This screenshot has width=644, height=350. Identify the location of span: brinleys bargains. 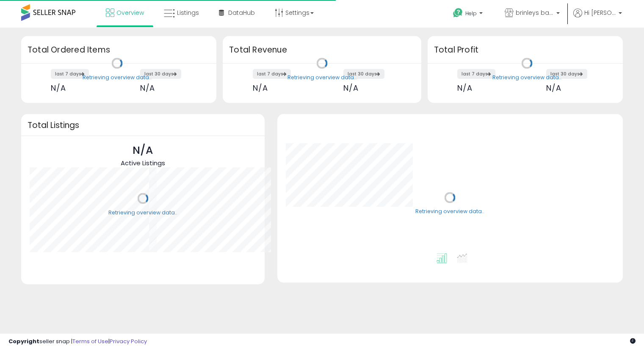
(535, 13).